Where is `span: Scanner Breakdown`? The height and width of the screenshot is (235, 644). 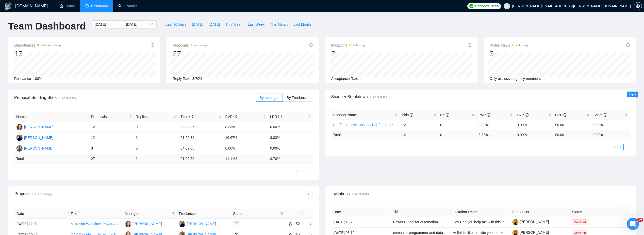 span: Scanner Breakdown is located at coordinates (480, 97).